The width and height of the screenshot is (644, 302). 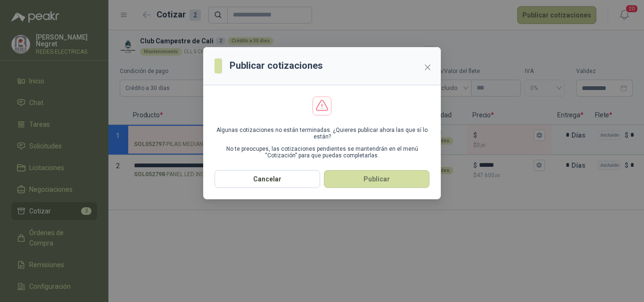 I want to click on button: Close, so click(x=428, y=67).